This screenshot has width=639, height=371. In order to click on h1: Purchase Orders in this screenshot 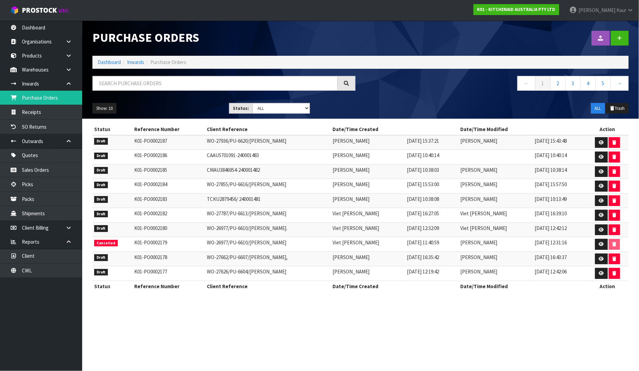, I will do `click(224, 37)`.